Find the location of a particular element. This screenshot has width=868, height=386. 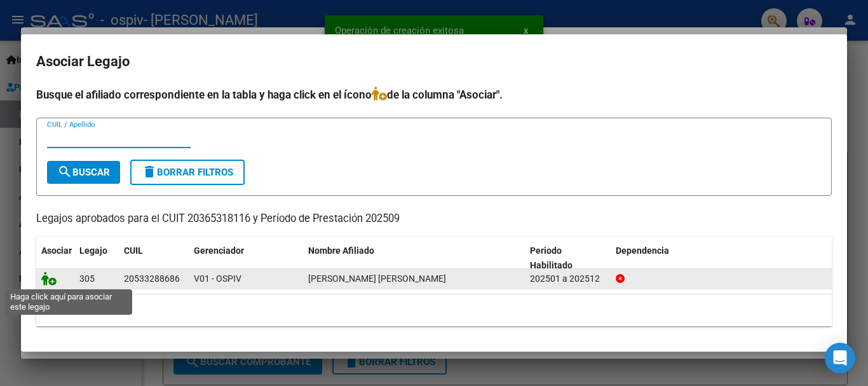

p: Legajos aprobados para el CUIT 20365318116 y Período de Prestación 202509 is located at coordinates (434, 219).